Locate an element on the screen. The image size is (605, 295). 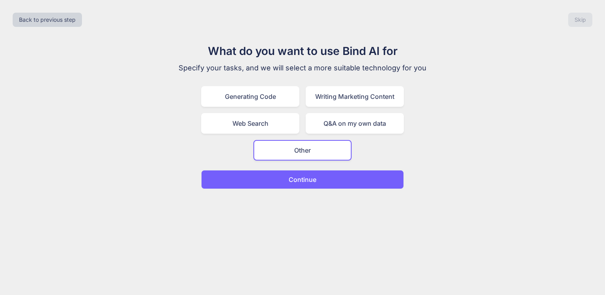
div: Other is located at coordinates (303, 151).